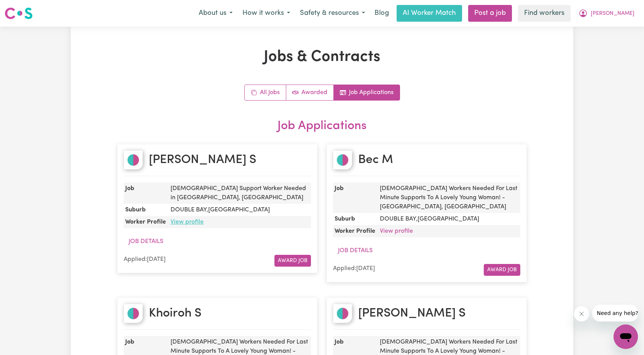 Image resolution: width=644 pixels, height=355 pixels. What do you see at coordinates (133, 160) in the screenshot?
I see `img: Ana` at bounding box center [133, 160].